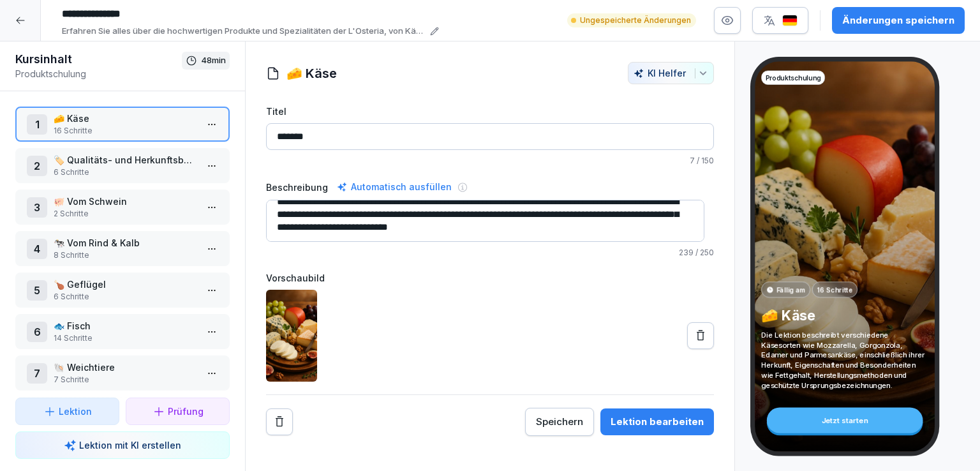  Describe the element at coordinates (130, 445) in the screenshot. I see `p: Lektion mit KI erstellen` at that location.